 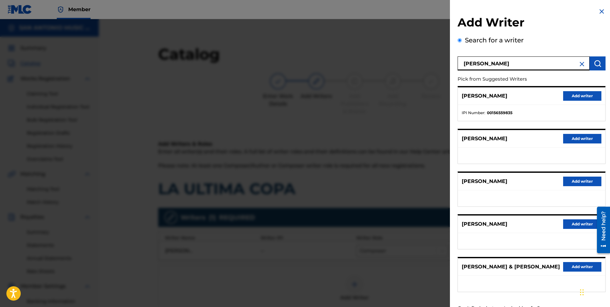 I want to click on div: Need help?, so click(x=11, y=22).